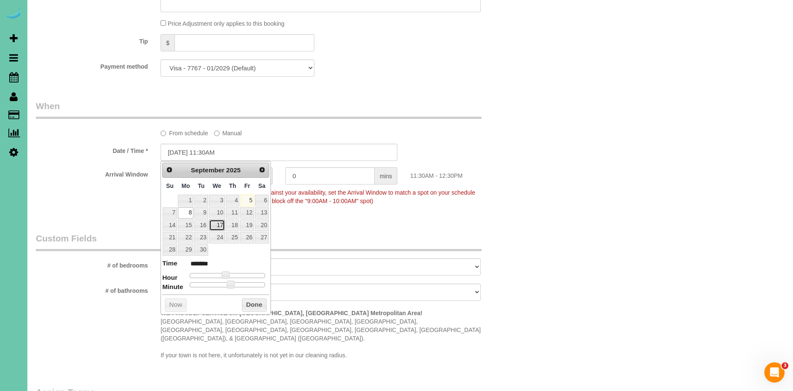 This screenshot has height=391, width=793. Describe the element at coordinates (169, 170) in the screenshot. I see `a: Prev` at that location.